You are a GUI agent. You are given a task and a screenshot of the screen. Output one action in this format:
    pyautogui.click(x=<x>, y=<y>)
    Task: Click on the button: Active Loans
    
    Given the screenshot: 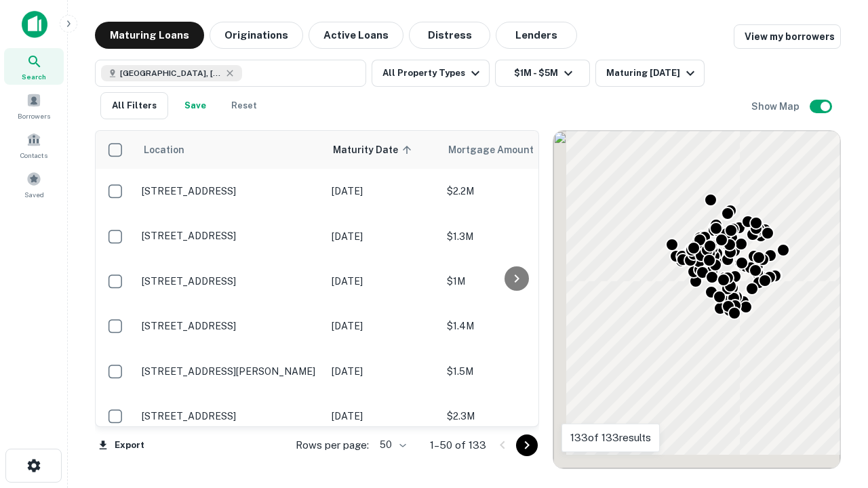 What is the action you would take?
    pyautogui.click(x=356, y=35)
    